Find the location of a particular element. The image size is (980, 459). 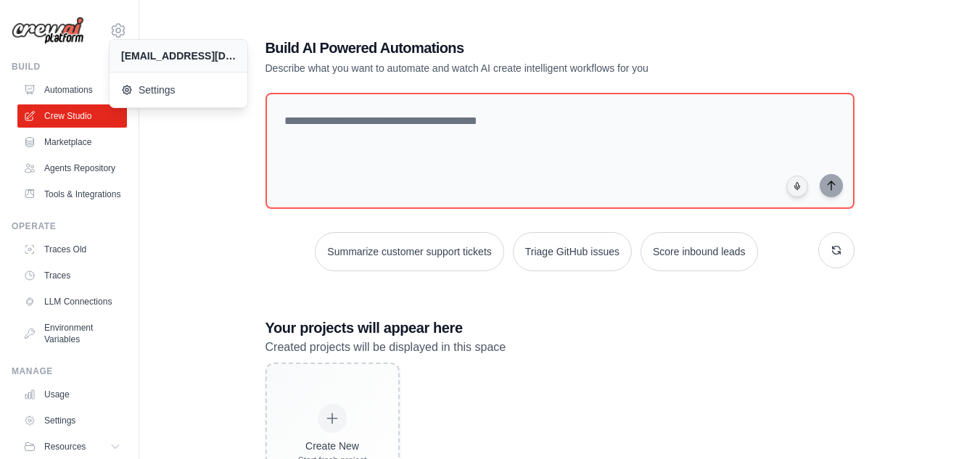

a: Automations is located at coordinates (72, 90).